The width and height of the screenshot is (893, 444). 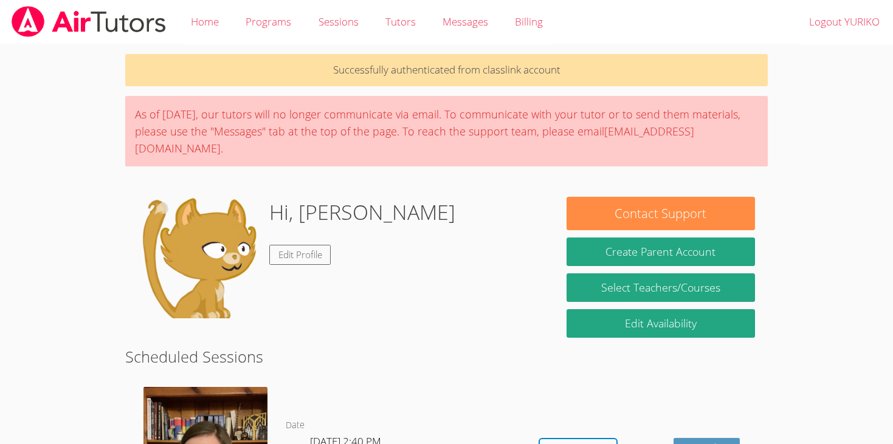 I want to click on a: Select Teachers/Courses, so click(x=661, y=288).